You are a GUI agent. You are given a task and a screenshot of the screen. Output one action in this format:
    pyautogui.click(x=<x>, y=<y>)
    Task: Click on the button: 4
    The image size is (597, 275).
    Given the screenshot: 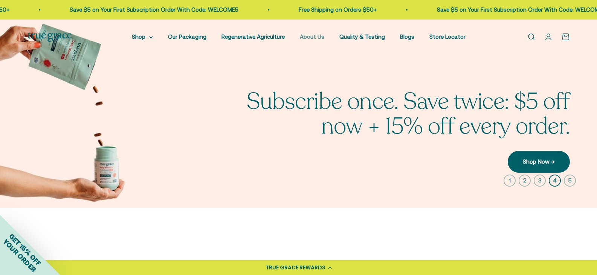 What is the action you would take?
    pyautogui.click(x=554, y=181)
    